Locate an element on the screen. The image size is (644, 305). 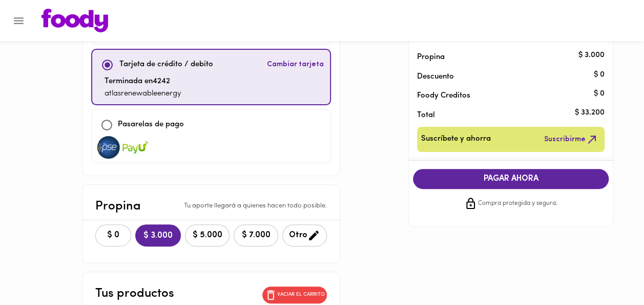
p: Vaciar el carrito is located at coordinates (301, 294).